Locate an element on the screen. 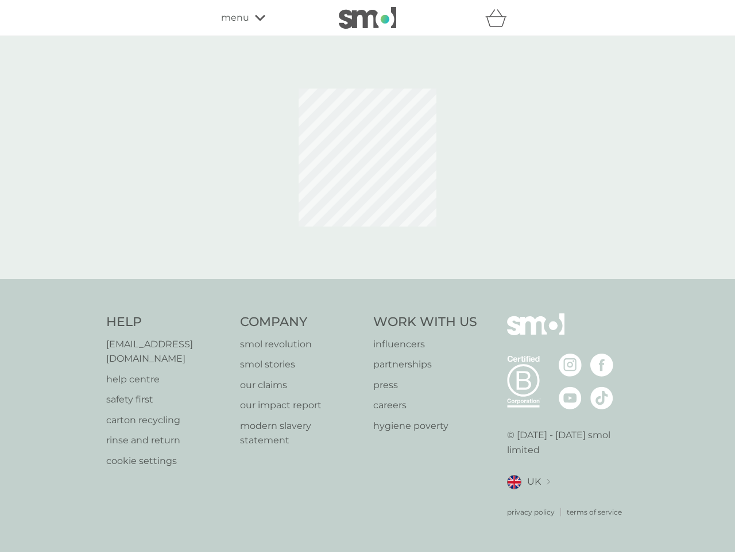  p: help centre is located at coordinates (167, 379).